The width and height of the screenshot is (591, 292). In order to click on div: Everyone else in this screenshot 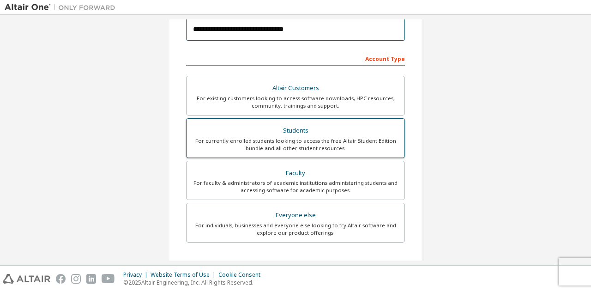, I will do `click(296, 215)`.